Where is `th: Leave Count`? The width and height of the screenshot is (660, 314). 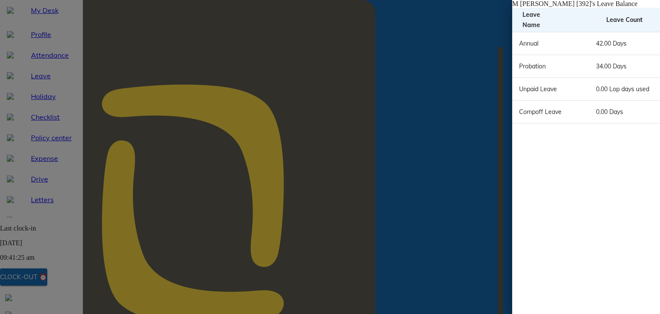
th: Leave Count is located at coordinates (624, 21).